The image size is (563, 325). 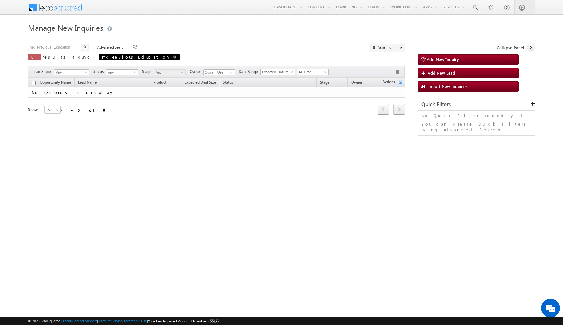 I want to click on span: Import New Inquiries, so click(x=448, y=86).